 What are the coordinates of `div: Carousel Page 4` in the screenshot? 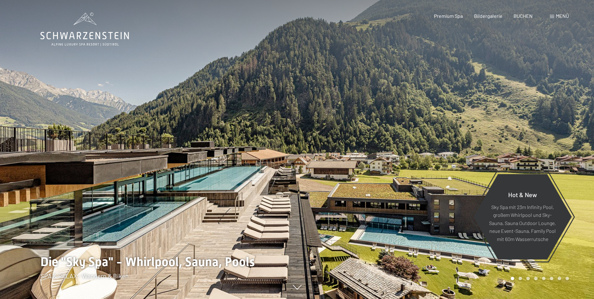 It's located at (536, 278).